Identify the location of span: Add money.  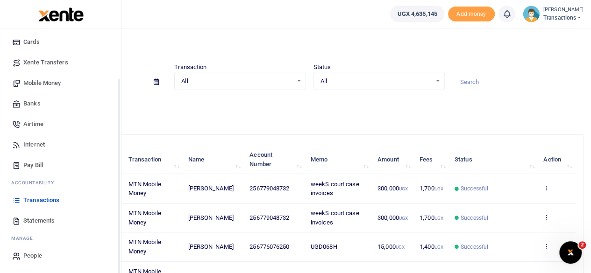
(471, 14).